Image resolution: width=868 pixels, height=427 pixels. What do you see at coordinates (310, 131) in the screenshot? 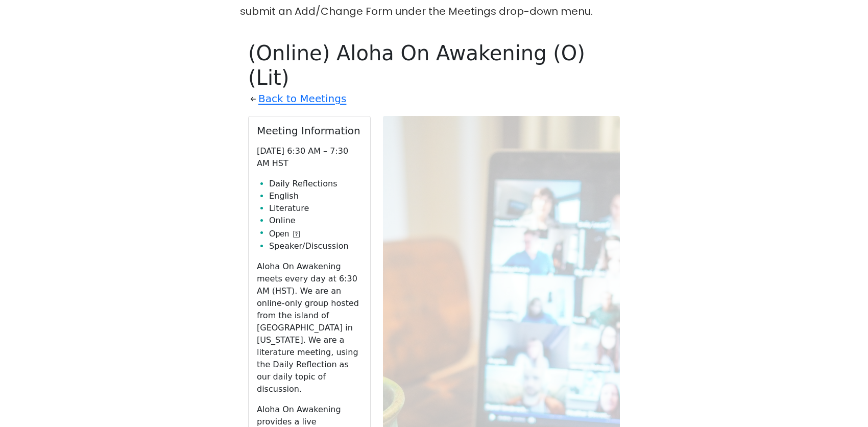
I see `h2: Meeting Information` at bounding box center [310, 131].